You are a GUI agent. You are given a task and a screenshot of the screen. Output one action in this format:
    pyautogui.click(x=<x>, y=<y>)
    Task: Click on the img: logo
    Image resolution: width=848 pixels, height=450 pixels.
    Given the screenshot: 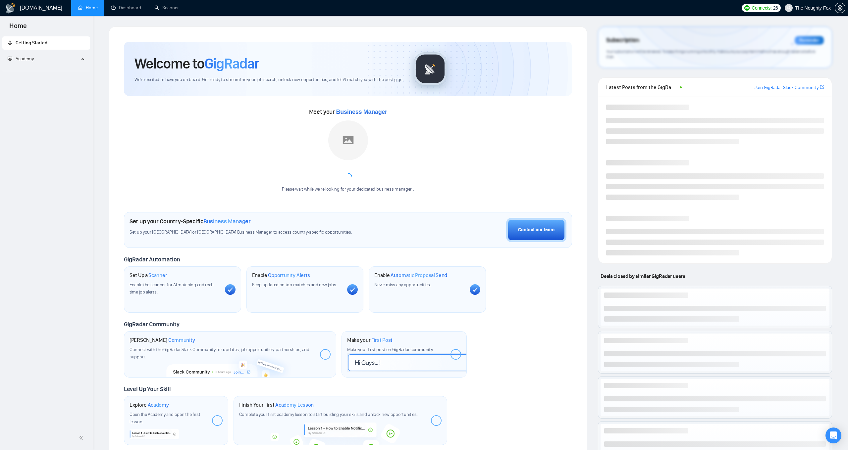 What is the action you would take?
    pyautogui.click(x=11, y=8)
    